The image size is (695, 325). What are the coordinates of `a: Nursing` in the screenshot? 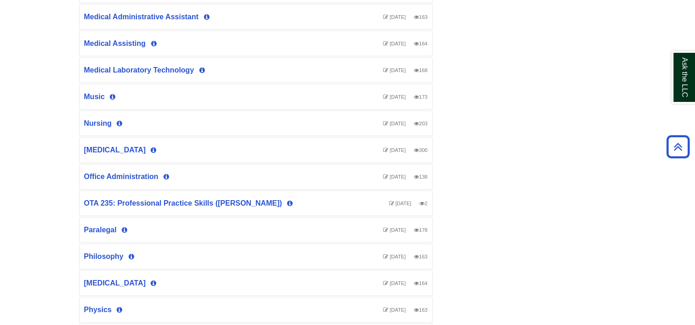 It's located at (98, 123).